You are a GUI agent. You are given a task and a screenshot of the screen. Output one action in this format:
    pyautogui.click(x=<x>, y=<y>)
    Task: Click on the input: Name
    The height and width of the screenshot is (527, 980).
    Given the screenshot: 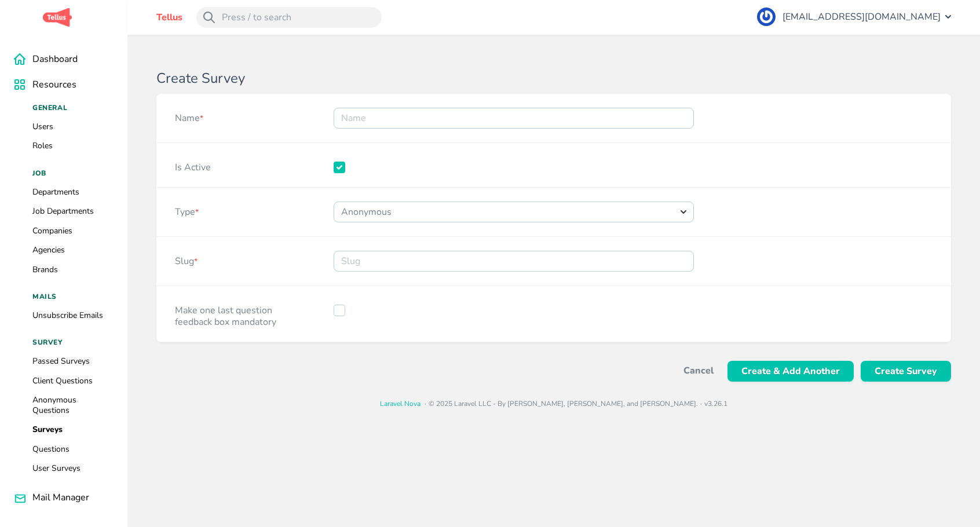 What is the action you would take?
    pyautogui.click(x=514, y=118)
    